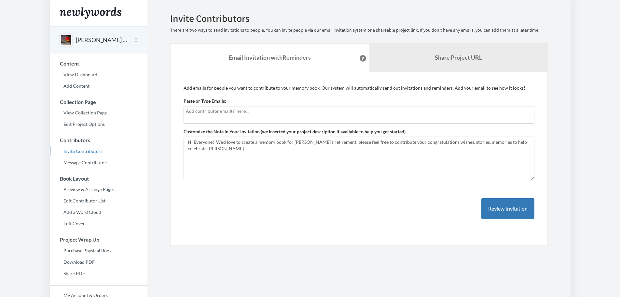  I want to click on label: Customize the Note in Your Invitation (we inserted your project description if available to help ..., so click(295, 132).